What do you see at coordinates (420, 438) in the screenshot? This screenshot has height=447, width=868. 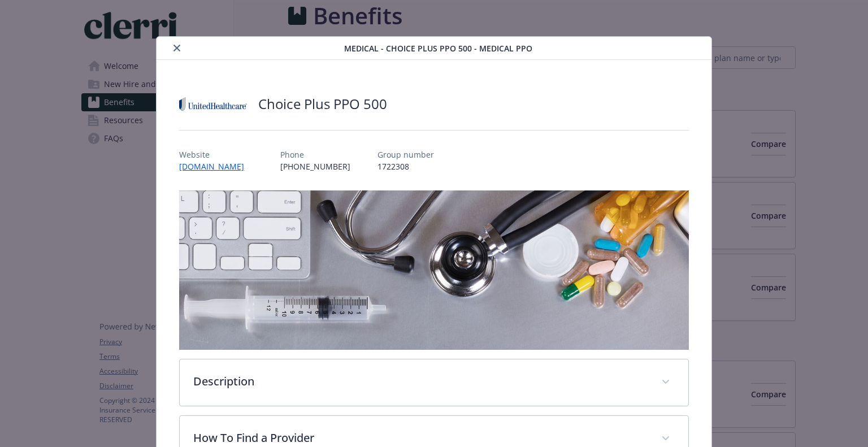 I see `p: How To Find a Provider` at bounding box center [420, 438].